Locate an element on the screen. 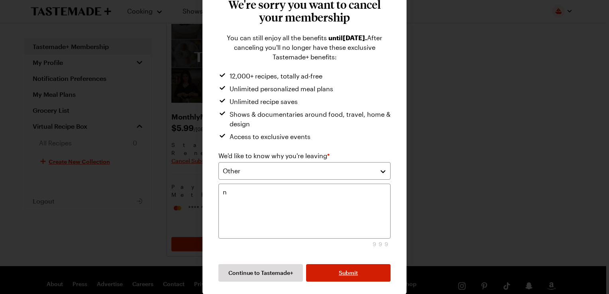 The image size is (609, 294). button: Submit is located at coordinates (349, 273).